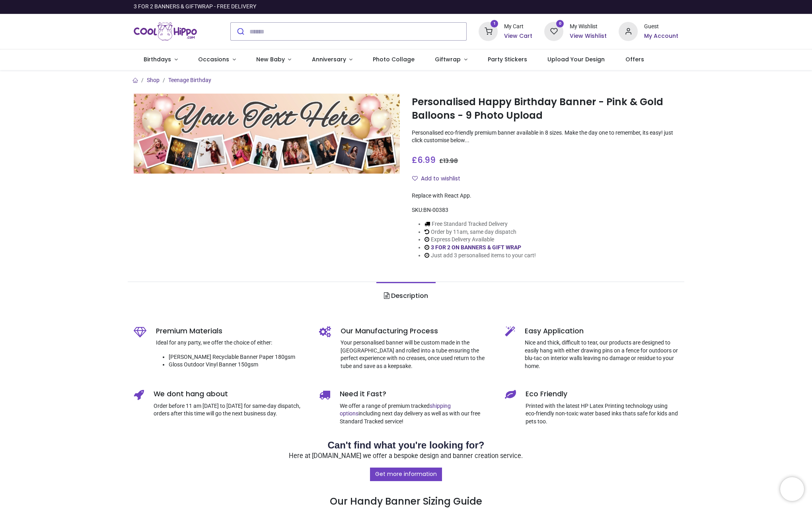 The height and width of the screenshot is (509, 812). What do you see at coordinates (427, 160) in the screenshot?
I see `span: 6.99` at bounding box center [427, 160].